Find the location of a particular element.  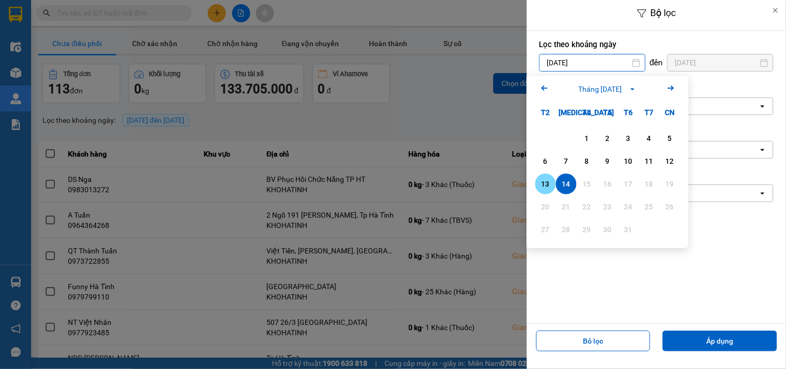

div: Not available. Thứ Sáu, tháng 10 17 2025. is located at coordinates (628, 184).